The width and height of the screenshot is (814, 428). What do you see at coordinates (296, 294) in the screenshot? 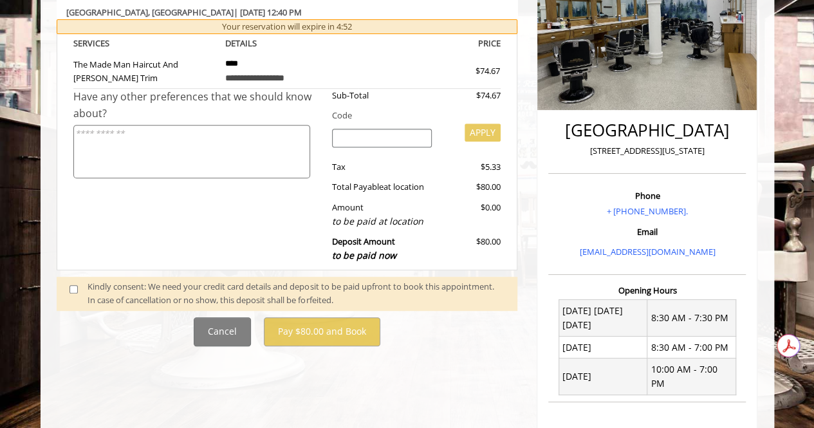
I see `div: Kindly consent: We need your credit card details and deposit to be paid upfront to book this appo...` at bounding box center [296, 294].